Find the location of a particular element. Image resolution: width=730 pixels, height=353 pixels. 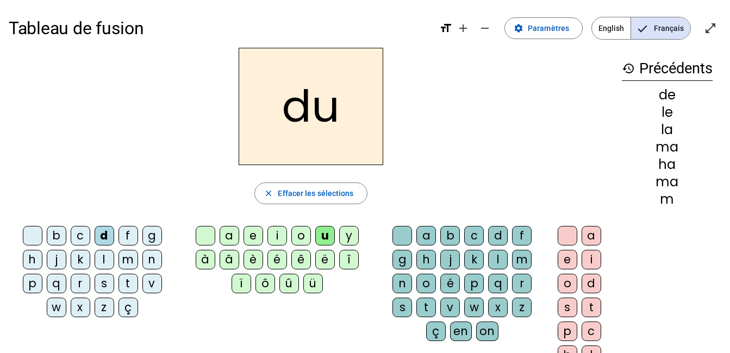

h1: Tableau de fusion is located at coordinates (220, 28).